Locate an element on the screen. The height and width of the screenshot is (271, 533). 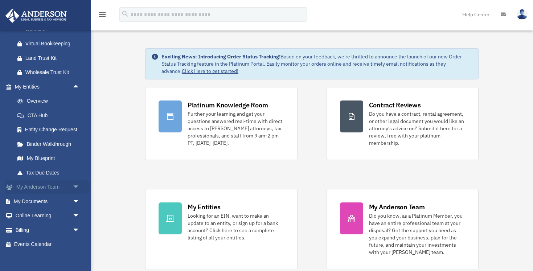
span: arrow_drop_up is located at coordinates (80, 87).